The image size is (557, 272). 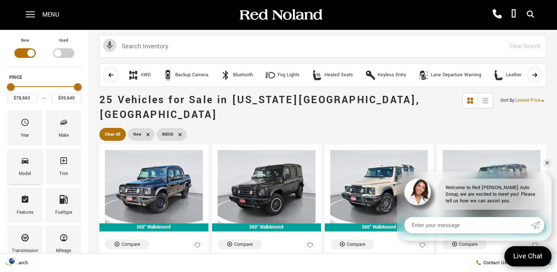 What do you see at coordinates (44, 92) in the screenshot?
I see `div: Price` at bounding box center [44, 92].